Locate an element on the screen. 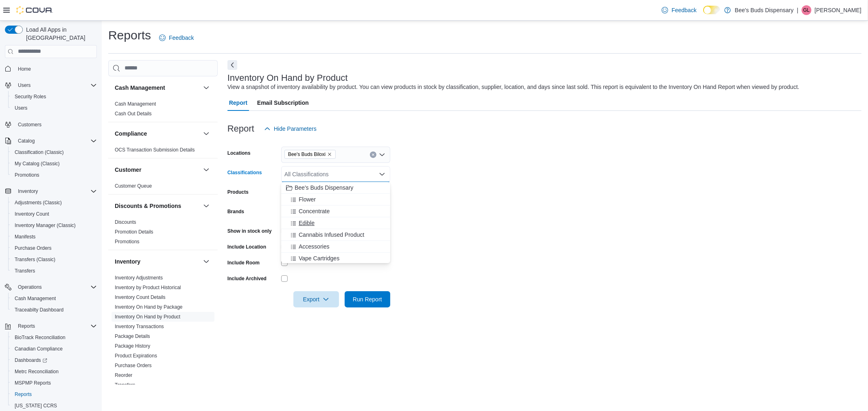 The width and height of the screenshot is (868, 411). span: Flower is located at coordinates (307, 200).